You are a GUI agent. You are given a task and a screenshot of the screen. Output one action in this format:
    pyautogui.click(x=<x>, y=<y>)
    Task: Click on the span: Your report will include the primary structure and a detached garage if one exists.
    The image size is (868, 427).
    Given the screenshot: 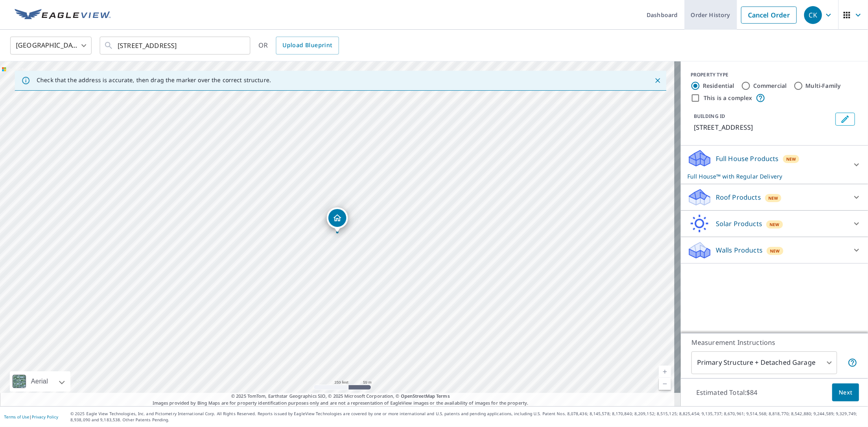 What is the action you would take?
    pyautogui.click(x=852, y=363)
    